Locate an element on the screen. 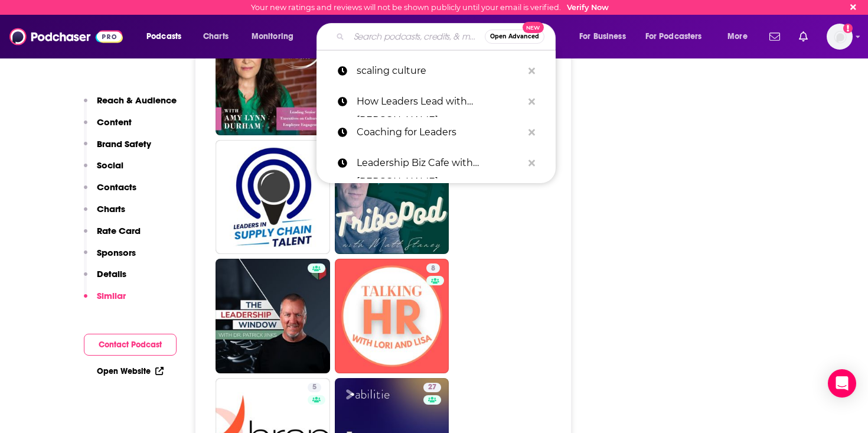 The height and width of the screenshot is (433, 868). span: New is located at coordinates (533, 27).